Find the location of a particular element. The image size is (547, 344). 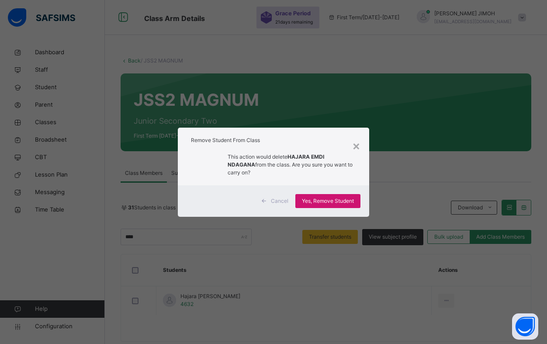

button: Open asap is located at coordinates (525, 326).